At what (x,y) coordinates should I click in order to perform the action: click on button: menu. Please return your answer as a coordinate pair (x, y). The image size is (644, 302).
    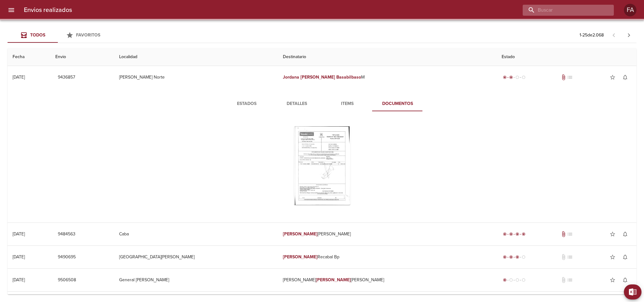
    Looking at the image, I should click on (11, 10).